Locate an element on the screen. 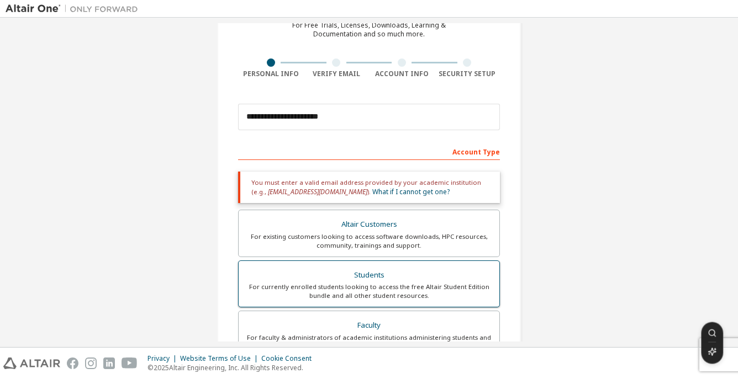  div: Verify Email is located at coordinates (336, 74).